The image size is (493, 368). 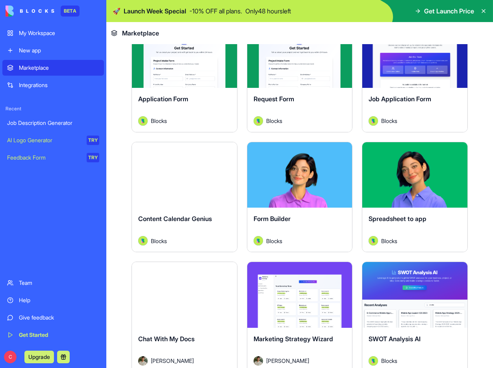 I want to click on a: Help, so click(x=53, y=300).